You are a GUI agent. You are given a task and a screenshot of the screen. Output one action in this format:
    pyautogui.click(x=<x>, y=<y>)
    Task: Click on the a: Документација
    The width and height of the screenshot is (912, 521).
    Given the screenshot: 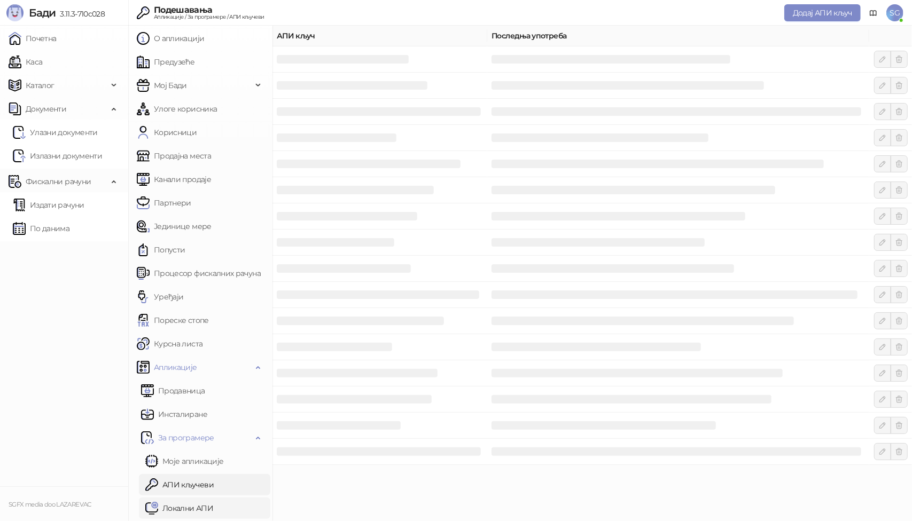 What is the action you would take?
    pyautogui.click(x=873, y=13)
    